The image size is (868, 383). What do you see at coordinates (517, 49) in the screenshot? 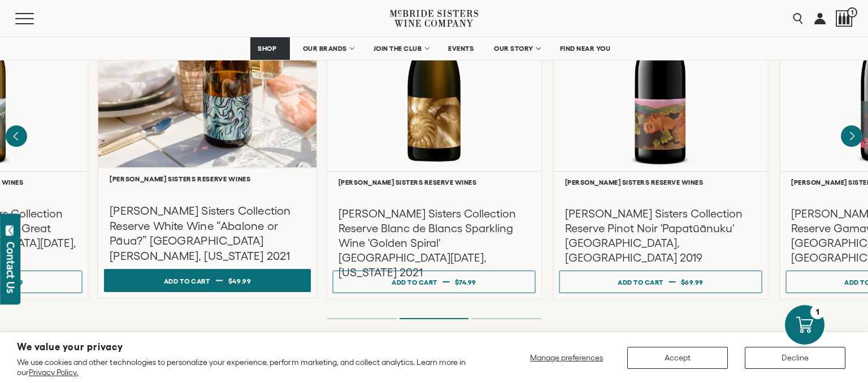
I see `a: OUR STORY` at bounding box center [517, 49].